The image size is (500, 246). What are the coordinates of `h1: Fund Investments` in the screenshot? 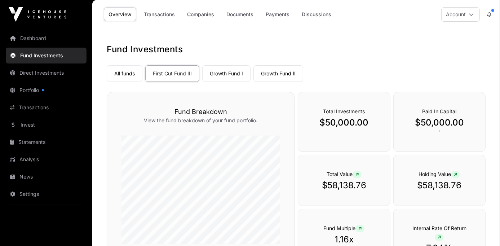 It's located at (296, 49).